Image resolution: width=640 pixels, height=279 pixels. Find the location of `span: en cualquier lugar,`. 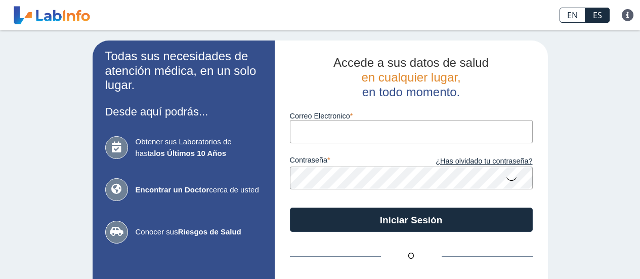

span: en cualquier lugar, is located at coordinates (411, 77).